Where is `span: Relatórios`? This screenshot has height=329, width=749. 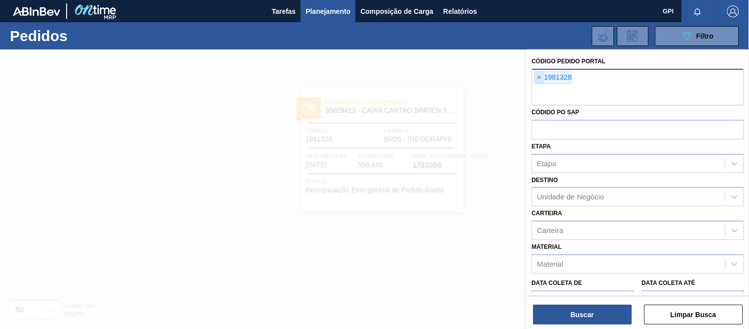
span: Relatórios is located at coordinates (460, 11).